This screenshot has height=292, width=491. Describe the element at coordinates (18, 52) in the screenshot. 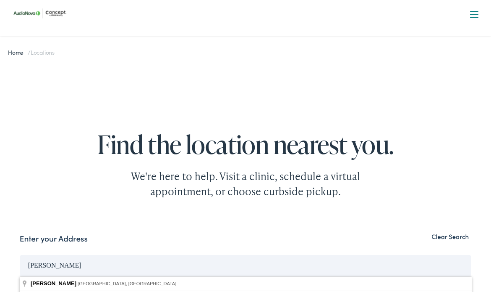

I see `a: Home` at that location.